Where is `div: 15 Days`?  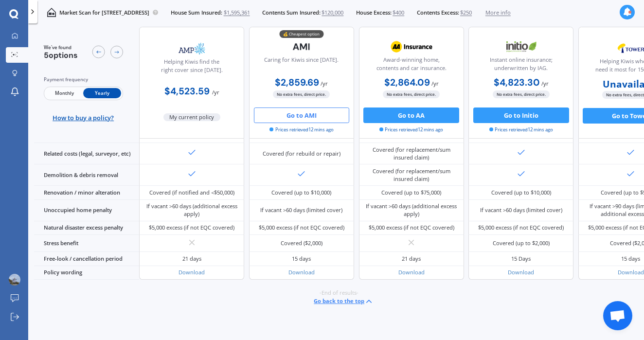
div: 15 Days is located at coordinates (521, 259).